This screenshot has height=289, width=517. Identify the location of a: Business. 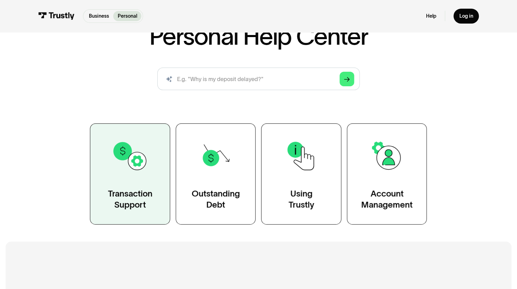
(99, 16).